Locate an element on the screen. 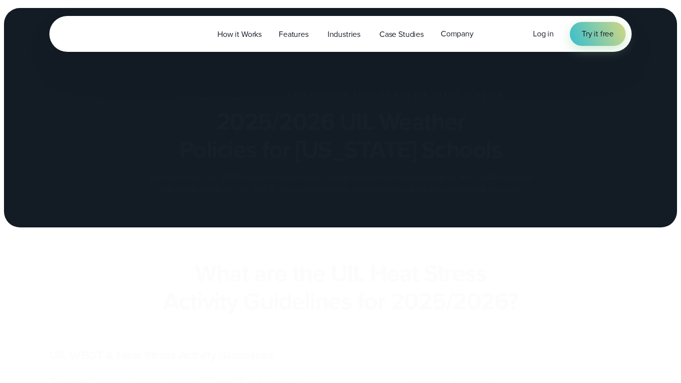  span: Industries is located at coordinates (344, 34).